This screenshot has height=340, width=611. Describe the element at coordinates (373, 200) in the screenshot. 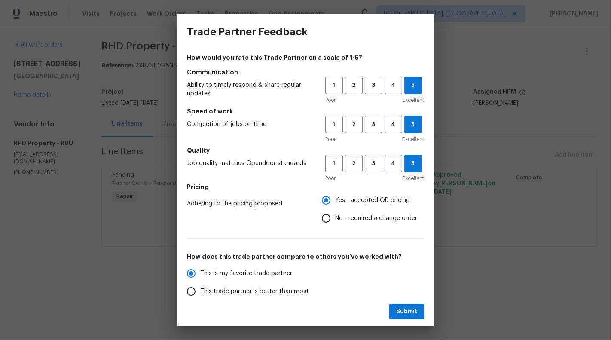

I see `span: Yes - accepted OD pricing` at that location.